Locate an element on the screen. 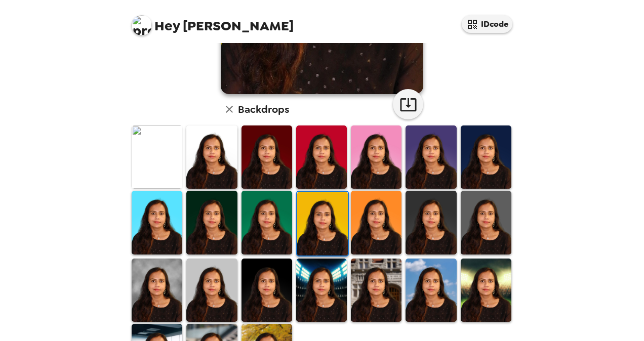 This screenshot has height=341, width=644. img: Original is located at coordinates (157, 157).